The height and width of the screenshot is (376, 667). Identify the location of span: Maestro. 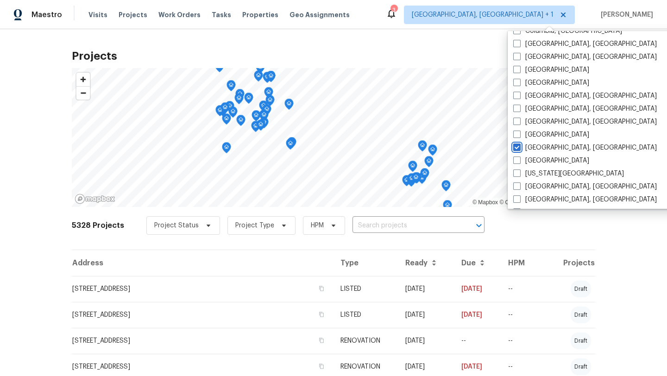
(47, 15).